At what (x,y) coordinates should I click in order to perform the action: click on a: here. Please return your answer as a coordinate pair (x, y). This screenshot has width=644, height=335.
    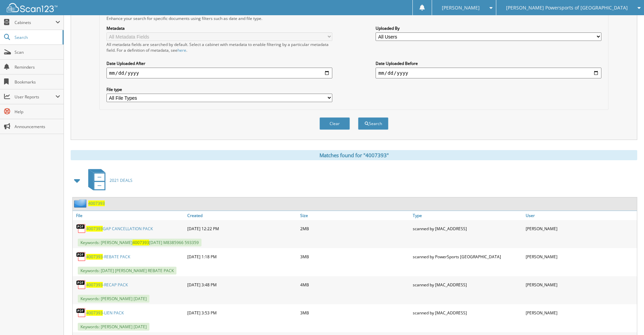
    Looking at the image, I should click on (182, 50).